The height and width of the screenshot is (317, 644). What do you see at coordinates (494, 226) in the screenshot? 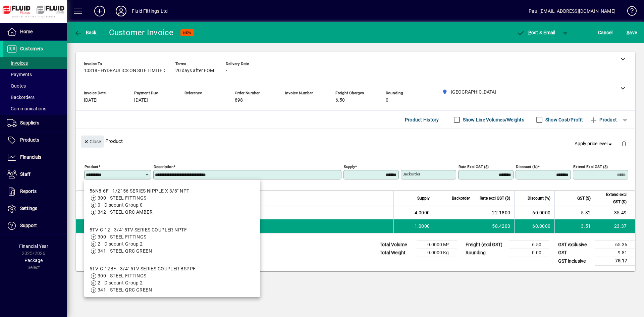
I see `div: 58.4200` at bounding box center [494, 226].